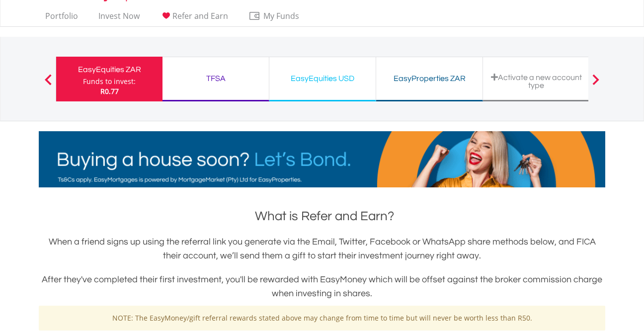  Describe the element at coordinates (194, 18) in the screenshot. I see `a: Refer and Earn` at that location.